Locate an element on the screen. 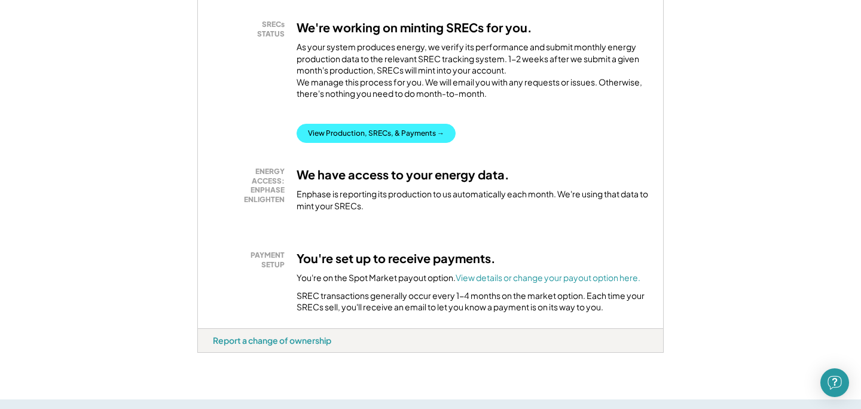 This screenshot has height=409, width=861. h3: We're working on minting SRECs for you. is located at coordinates (414, 28).